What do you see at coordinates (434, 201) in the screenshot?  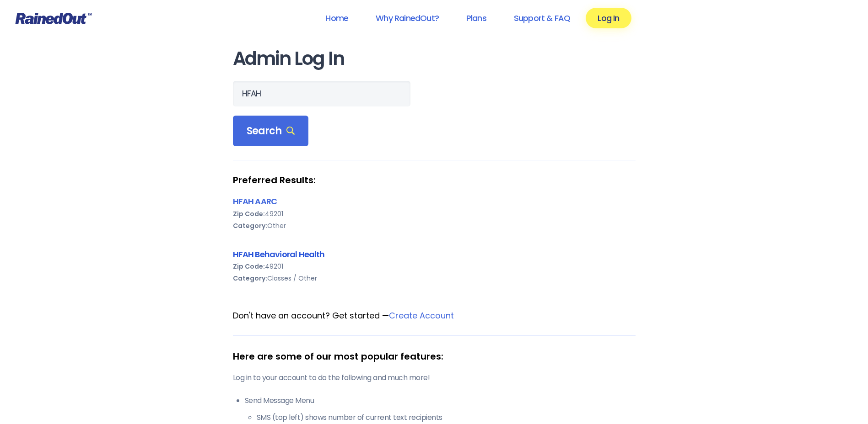 I see `div: HFAH AARC` at bounding box center [434, 201].